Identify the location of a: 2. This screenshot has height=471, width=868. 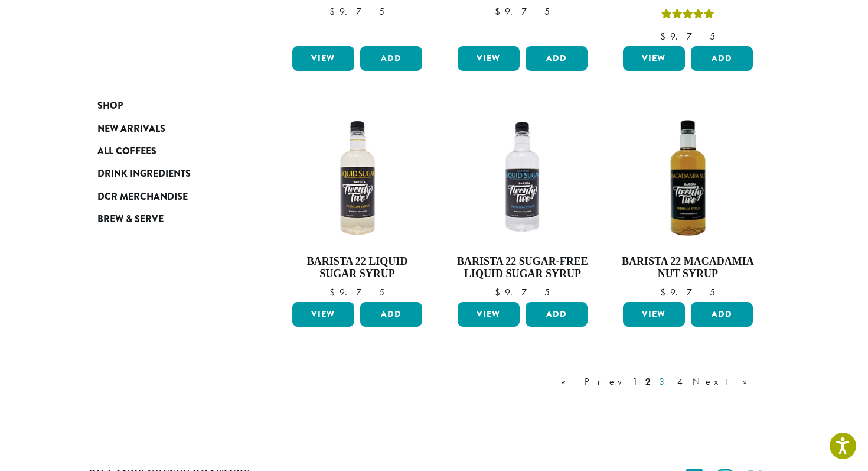
(648, 382).